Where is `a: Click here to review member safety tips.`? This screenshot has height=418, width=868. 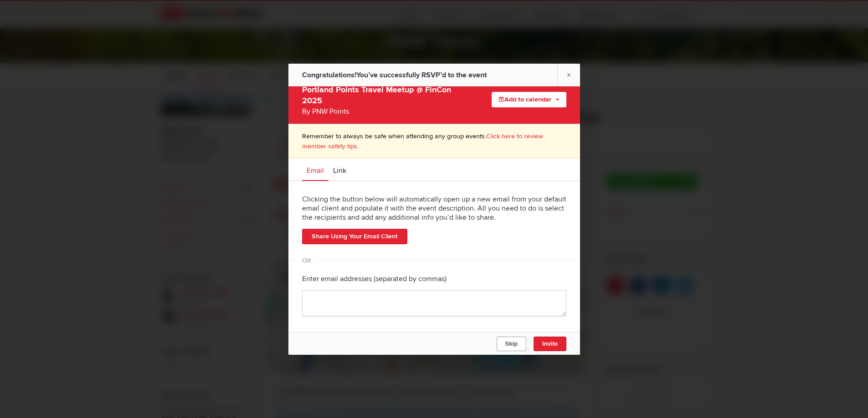 a: Click here to review member safety tips. is located at coordinates (422, 141).